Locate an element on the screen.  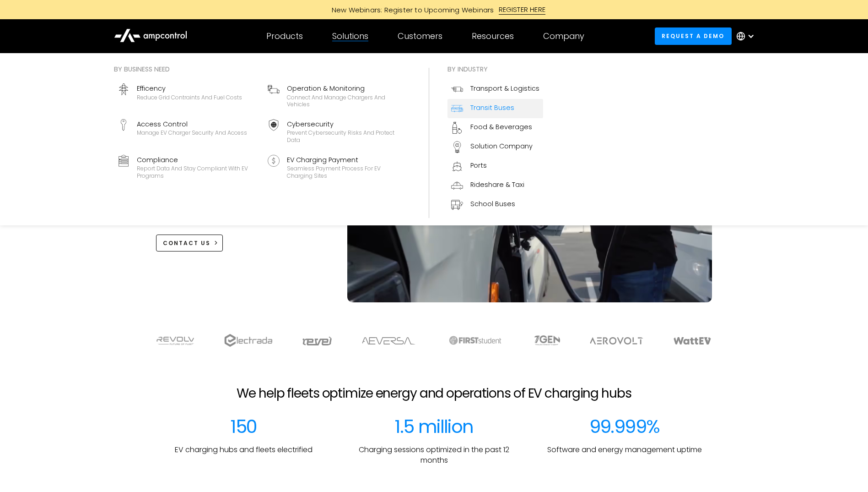
a: School Buses is located at coordinates (495, 205).